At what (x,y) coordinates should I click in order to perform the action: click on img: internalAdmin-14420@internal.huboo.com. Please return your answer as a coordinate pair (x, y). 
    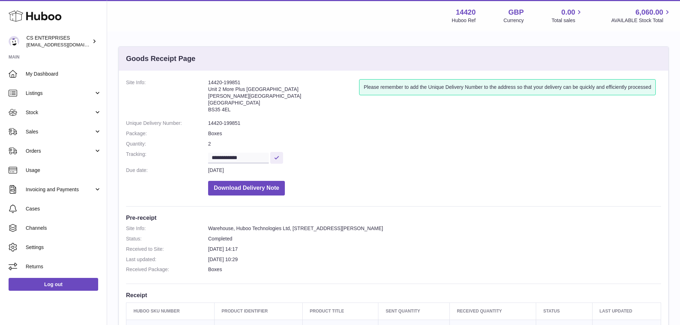
    Looking at the image, I should click on (14, 41).